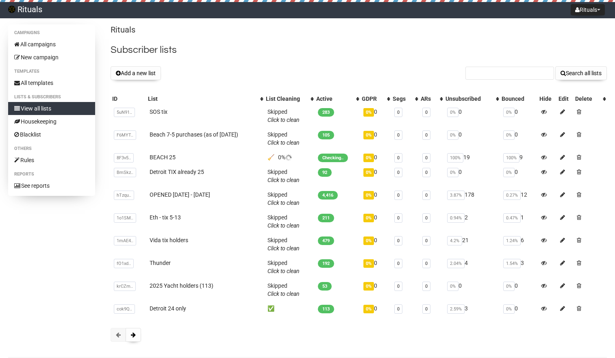  What do you see at coordinates (455, 263) in the screenshot?
I see `span: 2.04%` at bounding box center [455, 263].